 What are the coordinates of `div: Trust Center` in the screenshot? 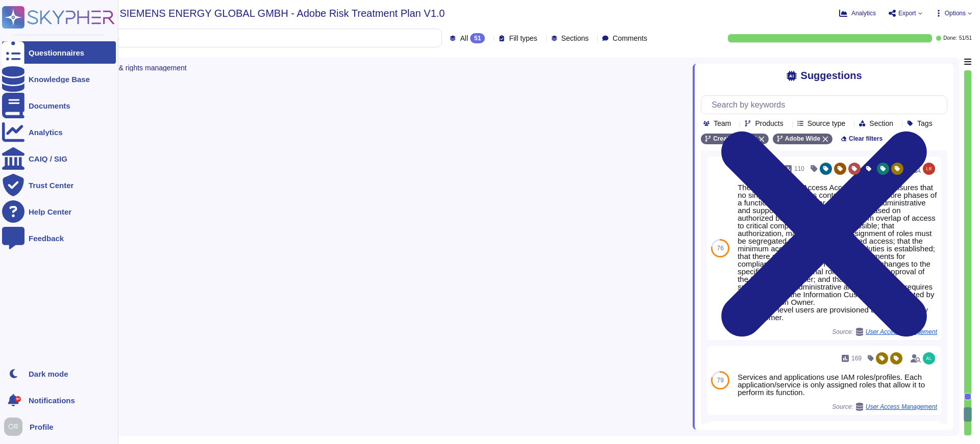 It's located at (51, 185).